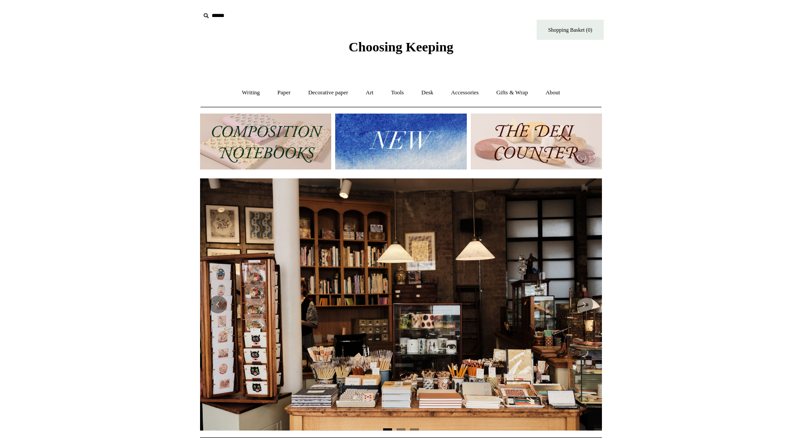 Image resolution: width=802 pixels, height=448 pixels. What do you see at coordinates (265, 141) in the screenshot?
I see `img: 202302 Composition ledgers.jpg__PID:69722ee6-fa44-49dd-a067-31375e5d54ec` at bounding box center [265, 141].